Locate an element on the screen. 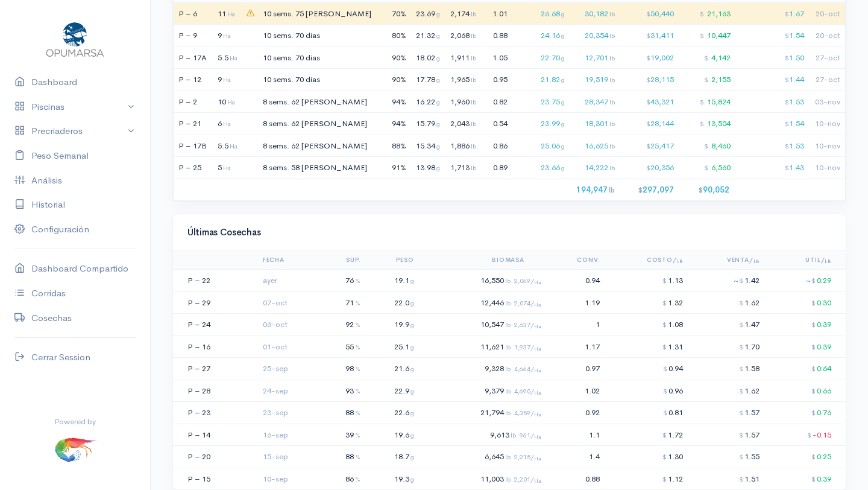 Image resolution: width=868 pixels, height=490 pixels. div: 1,960 is located at coordinates (461, 102).